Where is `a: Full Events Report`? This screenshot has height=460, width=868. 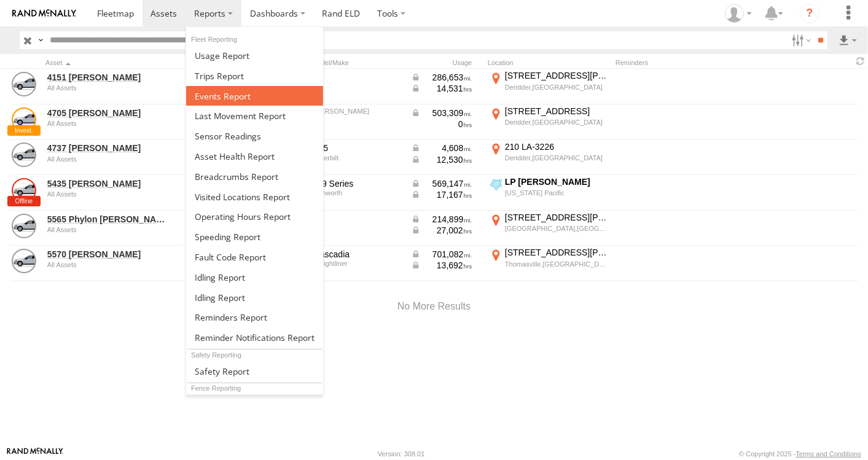 a: Full Events Report is located at coordinates (255, 96).